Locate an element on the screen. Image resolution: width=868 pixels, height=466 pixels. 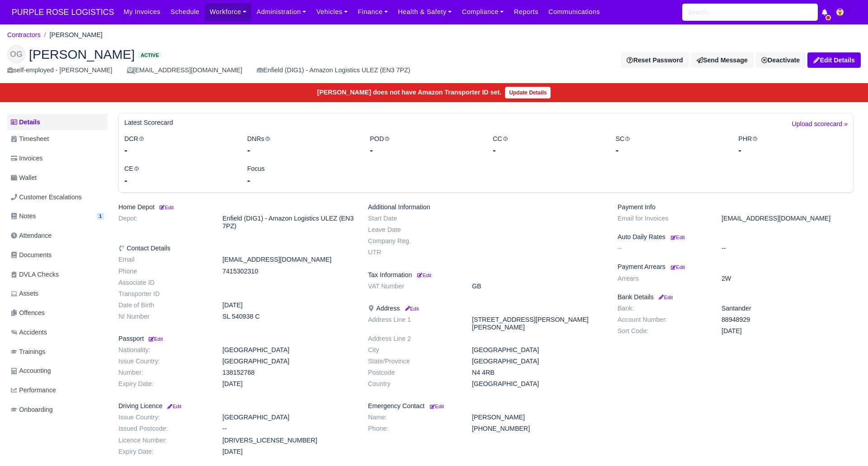
a: Timesheet is located at coordinates (57, 139).